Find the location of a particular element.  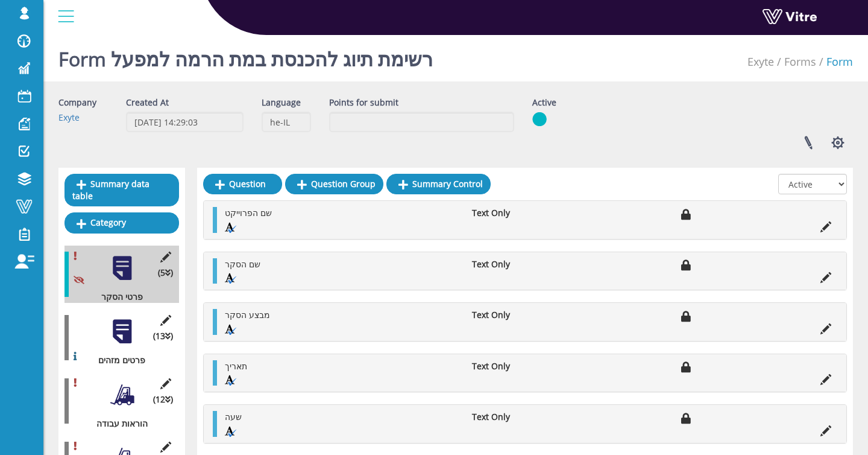

span: (12 ) is located at coordinates (162, 399).